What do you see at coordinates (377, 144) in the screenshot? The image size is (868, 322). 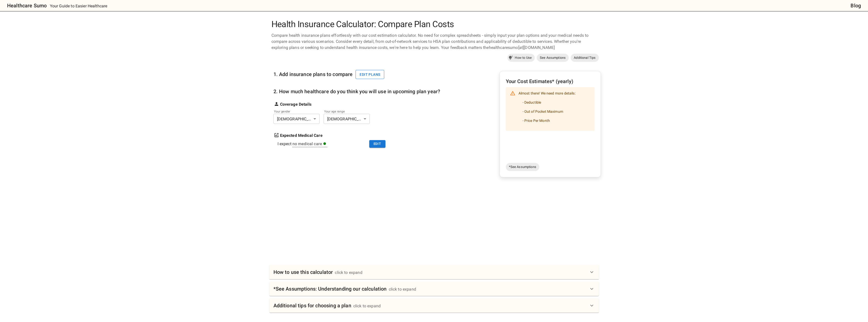 I see `button: Edit` at bounding box center [377, 144].